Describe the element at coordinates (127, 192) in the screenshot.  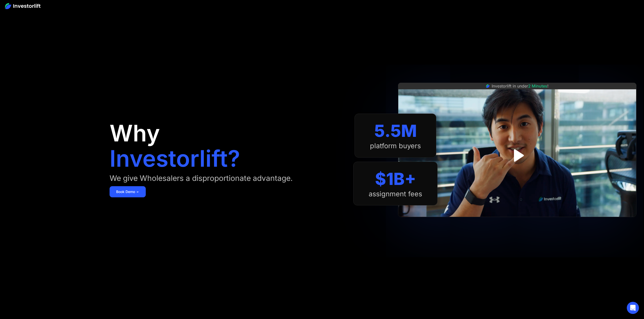
I see `a: Book Demo ➢` at that location.